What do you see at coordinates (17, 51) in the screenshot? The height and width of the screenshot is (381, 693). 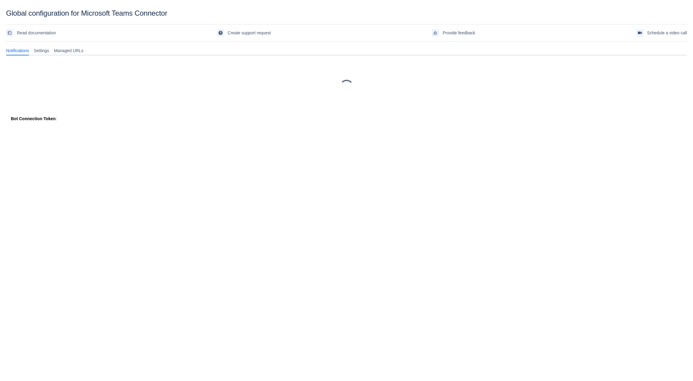 I see `span: Notifications` at bounding box center [17, 51].